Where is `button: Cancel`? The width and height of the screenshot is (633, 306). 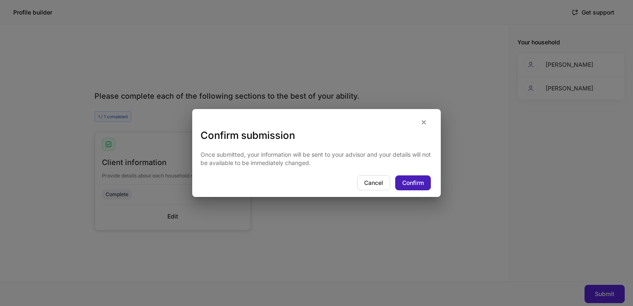 button: Cancel is located at coordinates (374, 183).